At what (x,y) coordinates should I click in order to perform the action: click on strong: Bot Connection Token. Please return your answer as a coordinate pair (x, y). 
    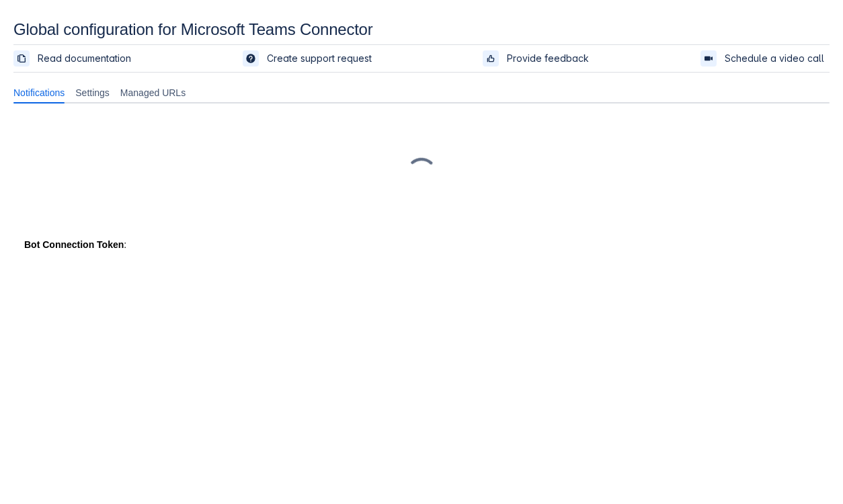
    Looking at the image, I should click on (74, 245).